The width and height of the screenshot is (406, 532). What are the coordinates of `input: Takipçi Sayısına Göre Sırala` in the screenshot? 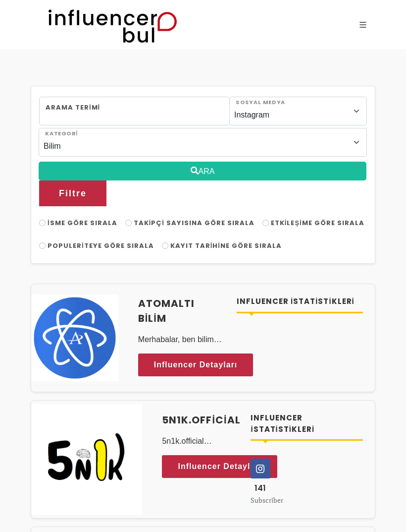 It's located at (128, 222).